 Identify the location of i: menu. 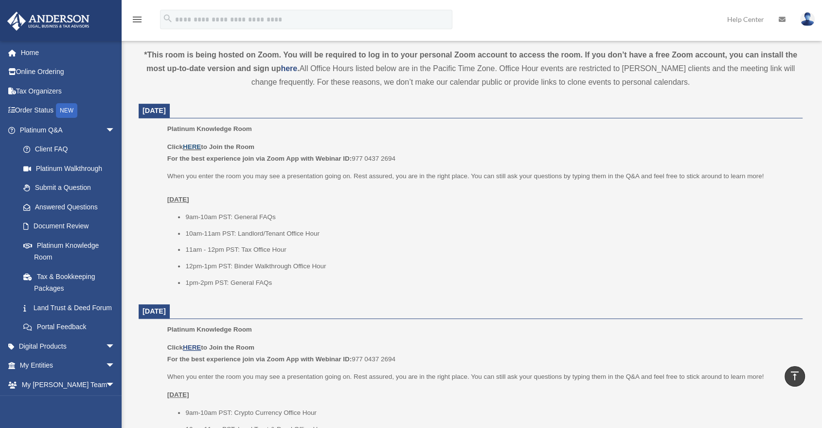
(137, 19).